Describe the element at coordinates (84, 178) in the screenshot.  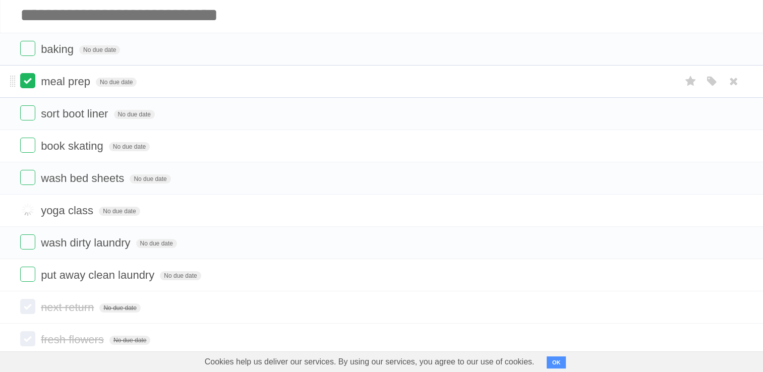
I see `span: wash bed sheets` at that location.